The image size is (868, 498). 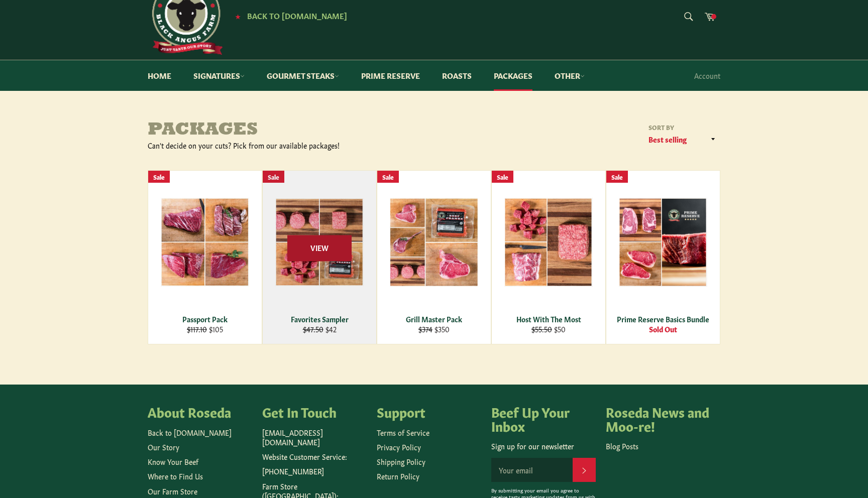 What do you see at coordinates (320, 257) in the screenshot?
I see `a: Favorites Sampler Favorites Sampler $47.50 $42 View` at bounding box center [320, 257].